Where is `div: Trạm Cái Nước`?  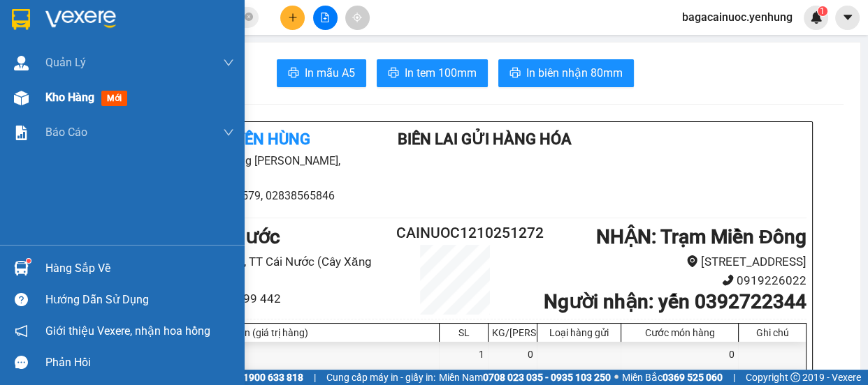
div: Trạm Cái Nước is located at coordinates (51, 29).